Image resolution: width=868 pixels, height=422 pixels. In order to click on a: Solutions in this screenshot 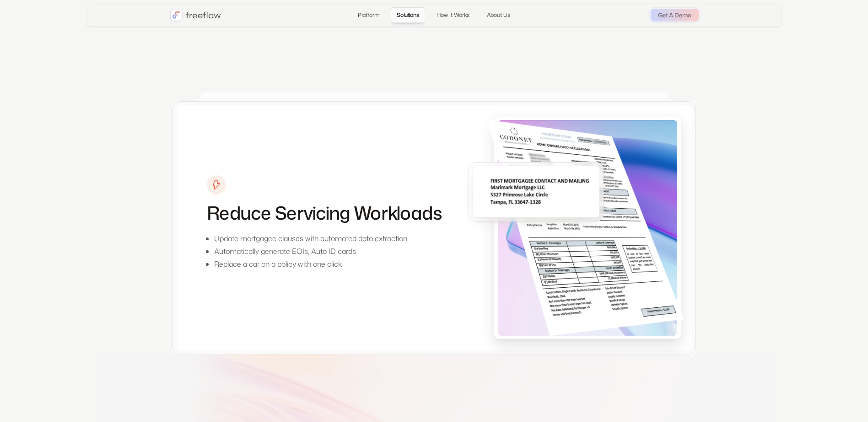, I will do `click(408, 15)`.